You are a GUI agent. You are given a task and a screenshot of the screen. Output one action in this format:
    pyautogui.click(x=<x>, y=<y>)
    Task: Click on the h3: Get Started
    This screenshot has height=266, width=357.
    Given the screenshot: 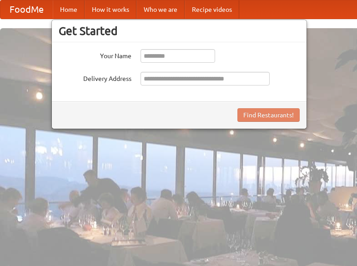 What is the action you would take?
    pyautogui.click(x=179, y=31)
    